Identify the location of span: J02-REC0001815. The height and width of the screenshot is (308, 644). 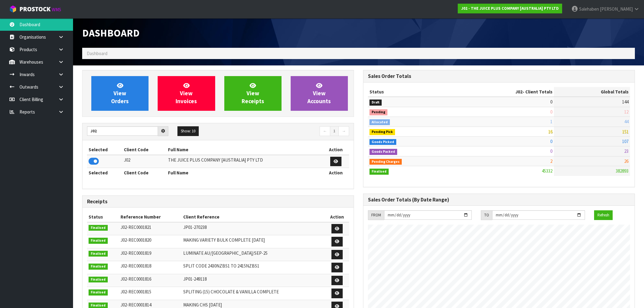
(136, 292).